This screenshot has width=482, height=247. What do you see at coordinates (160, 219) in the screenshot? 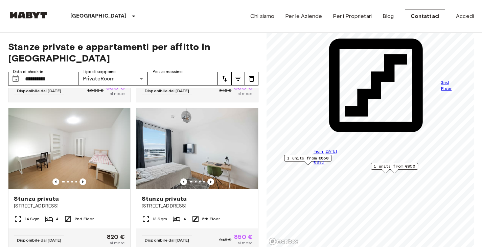
I see `span: 13 Sqm` at bounding box center [160, 219].